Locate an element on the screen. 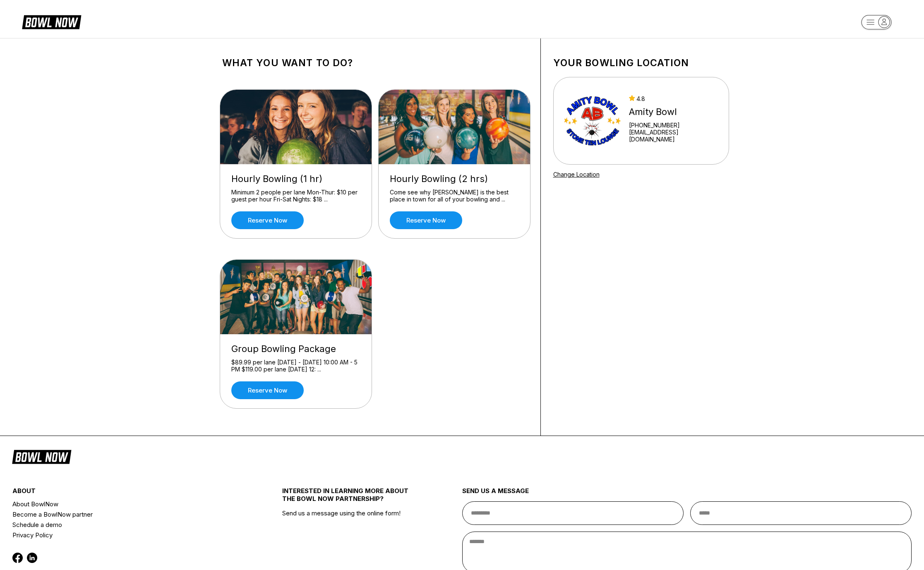 This screenshot has height=570, width=924. div: Hourly Bowling (2 hrs) is located at coordinates (454, 179).